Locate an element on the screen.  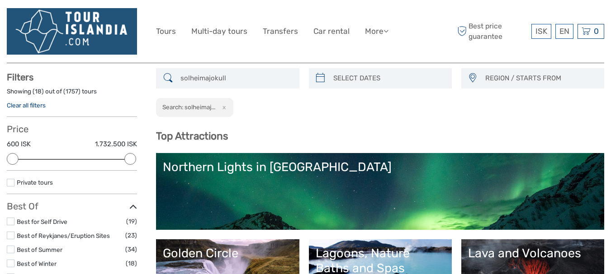
h2: Search: solheimaj... is located at coordinates (189, 107).